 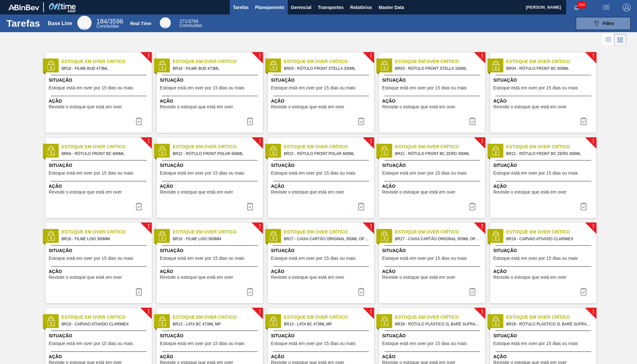 What do you see at coordinates (215, 154) in the screenshot?
I see `span: BR22 - RÓTULO FRONT POLAR 600ML` at bounding box center [215, 154].